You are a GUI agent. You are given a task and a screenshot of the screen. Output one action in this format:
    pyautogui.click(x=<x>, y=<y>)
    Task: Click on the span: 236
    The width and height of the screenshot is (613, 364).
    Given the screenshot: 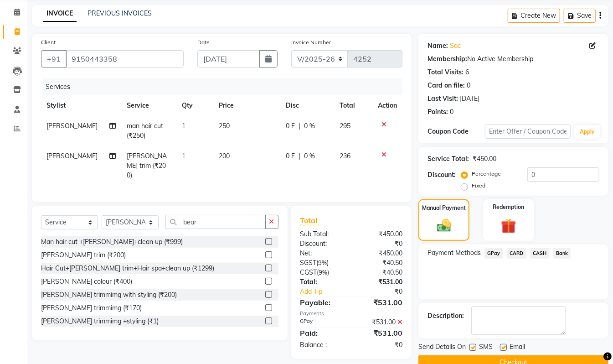 What is the action you would take?
    pyautogui.click(x=345, y=156)
    